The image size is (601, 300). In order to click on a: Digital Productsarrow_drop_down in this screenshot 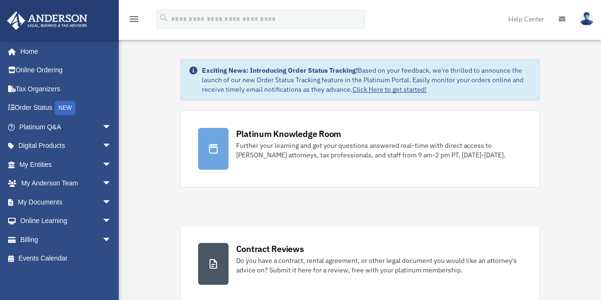, I will do `click(66, 146)`.